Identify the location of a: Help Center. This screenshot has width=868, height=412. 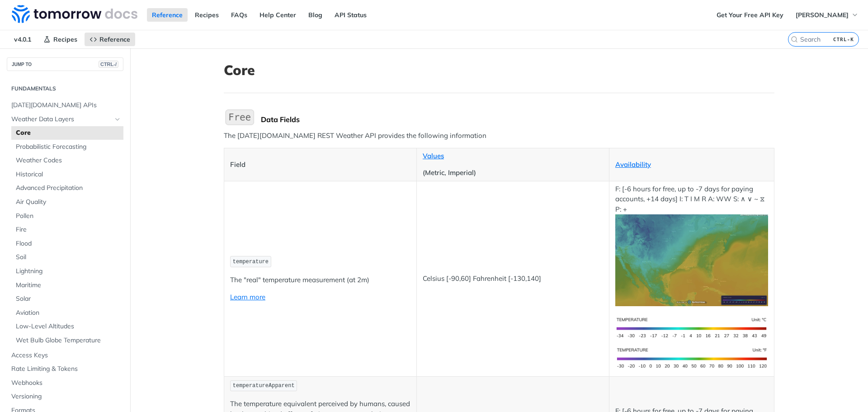
(277, 15).